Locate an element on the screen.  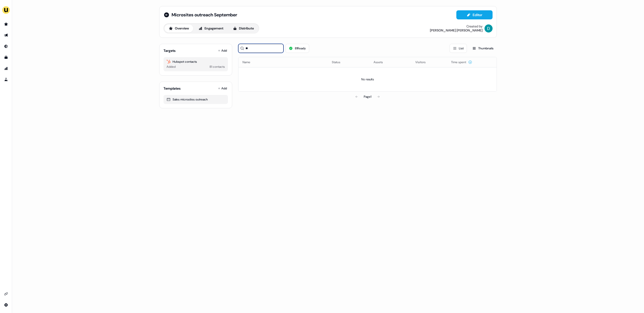
button: Distribute is located at coordinates (243, 29).